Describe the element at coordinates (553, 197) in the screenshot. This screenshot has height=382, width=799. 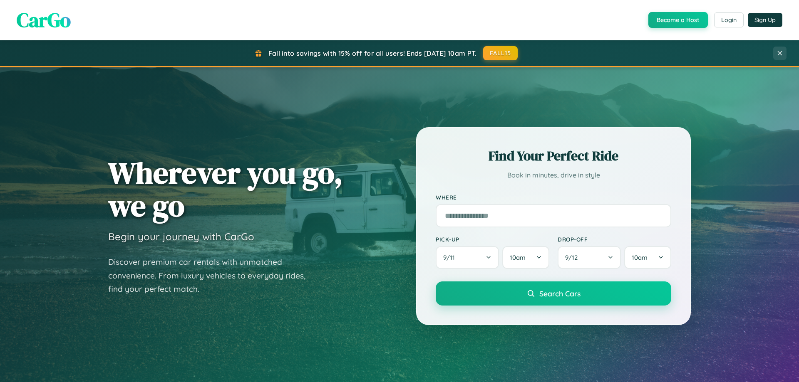
I see `label: Where` at that location.